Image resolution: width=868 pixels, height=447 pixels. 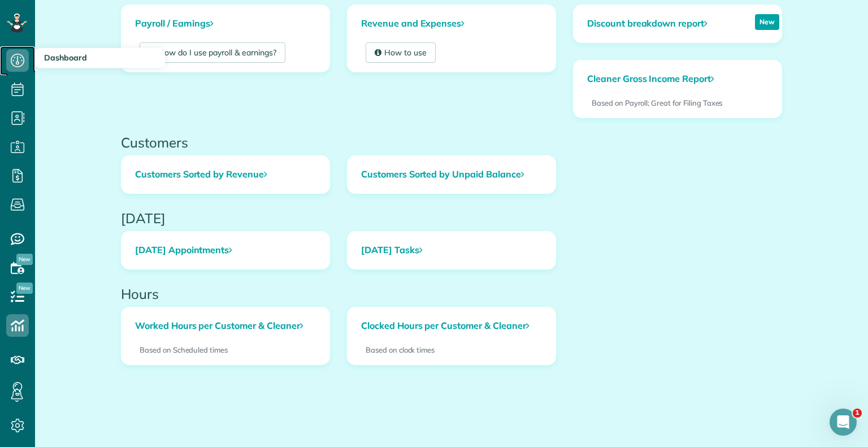 I want to click on a: How do I use payroll & earnings?, so click(x=212, y=53).